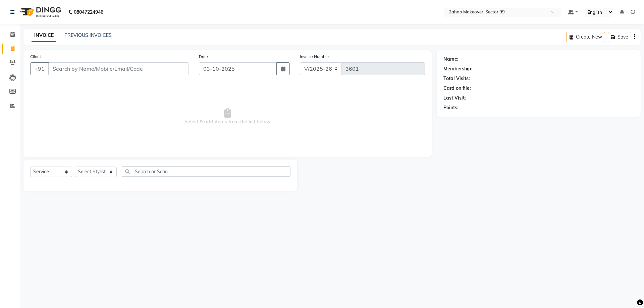  I want to click on input: Search or Scan, so click(206, 171).